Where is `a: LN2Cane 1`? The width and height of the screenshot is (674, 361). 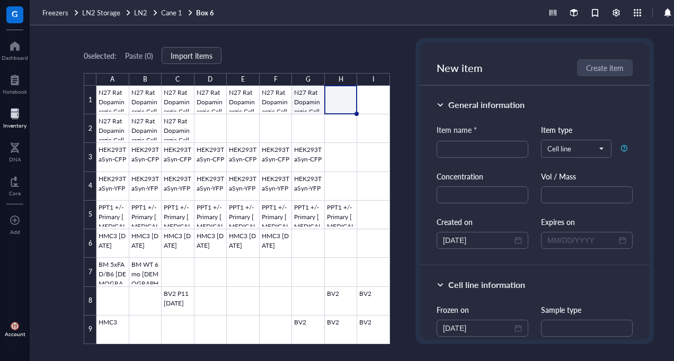 a: LN2Cane 1 is located at coordinates (164, 13).